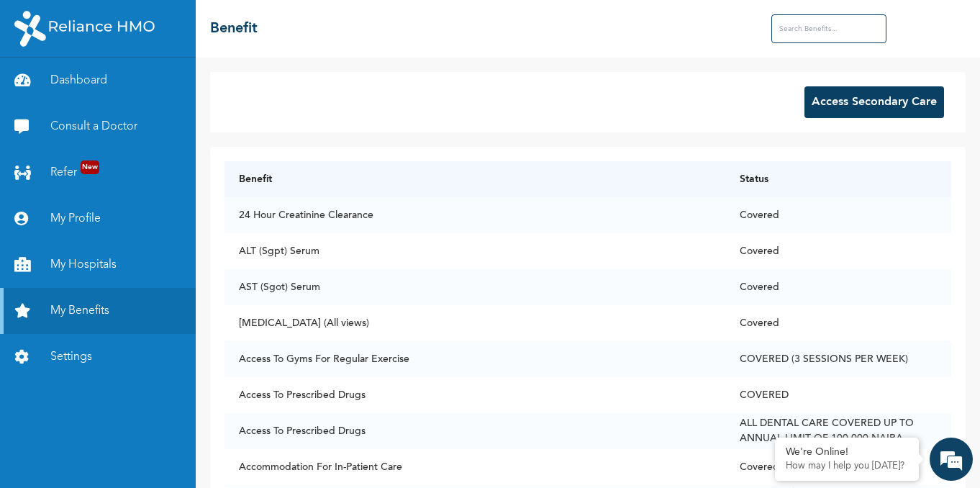 This screenshot has width=980, height=488. What do you see at coordinates (874, 102) in the screenshot?
I see `button: Access Secondary Care` at bounding box center [874, 102].